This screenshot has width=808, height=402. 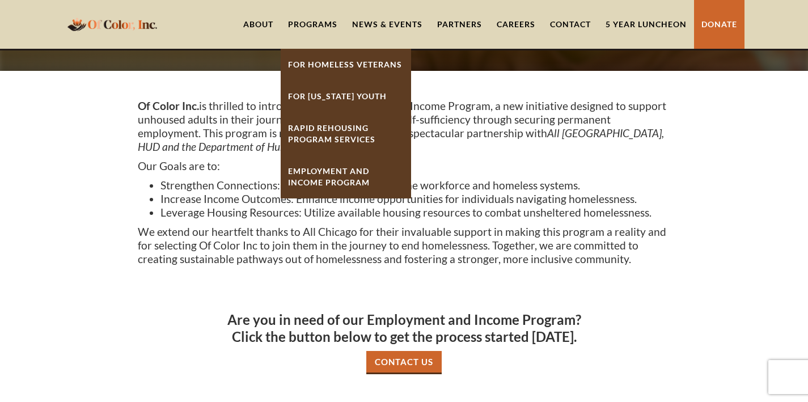 What do you see at coordinates (416, 213) in the screenshot?
I see `li: Leverage Housing Resources: Utilize available housing resources to combat unsheltered homelessness.` at bounding box center [416, 213].